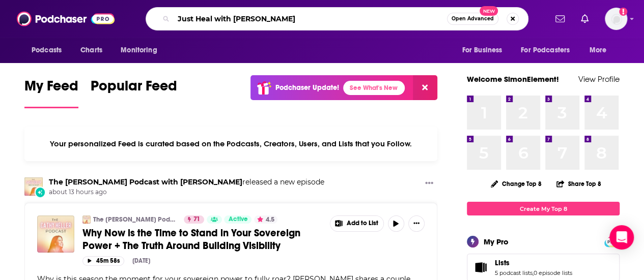  What do you see at coordinates (266, 220) in the screenshot?
I see `button: 4.5` at bounding box center [266, 220].